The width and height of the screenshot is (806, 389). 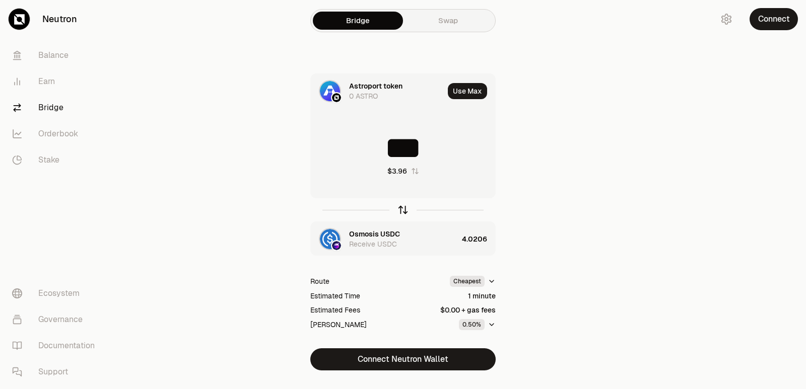 I want to click on div: Osmosis USDC, so click(x=374, y=234).